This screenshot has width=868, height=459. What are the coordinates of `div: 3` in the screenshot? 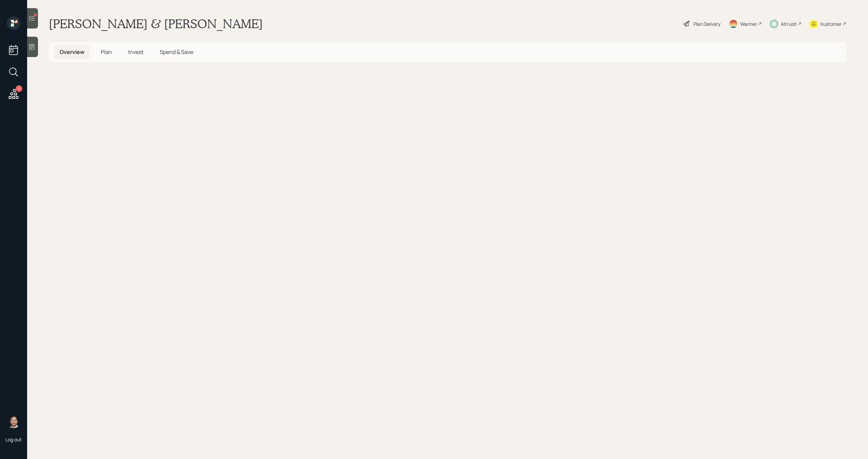 It's located at (19, 88).